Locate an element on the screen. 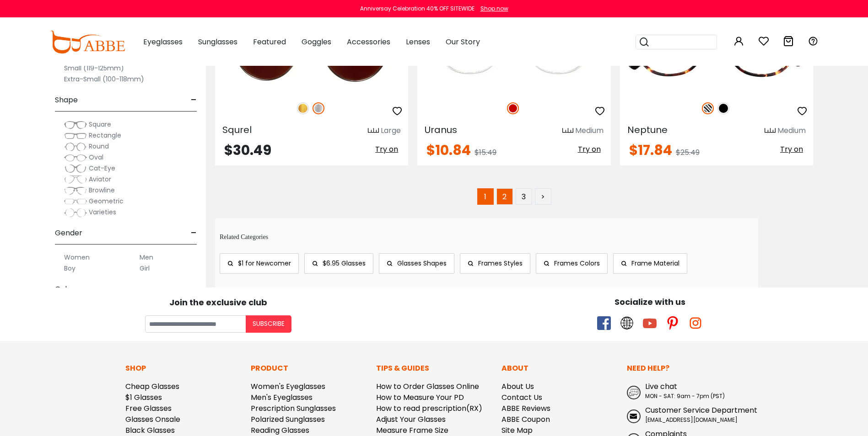  span: Uranus is located at coordinates (440, 130).